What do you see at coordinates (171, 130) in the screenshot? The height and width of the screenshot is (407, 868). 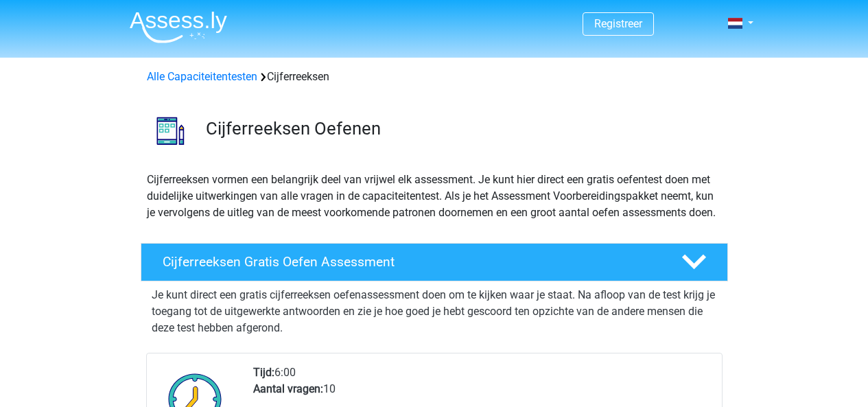 I see `img: cijferreeksen` at bounding box center [171, 130].